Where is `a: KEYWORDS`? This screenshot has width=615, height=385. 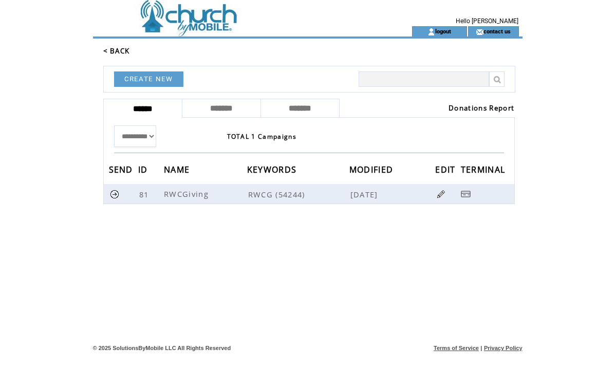
a: KEYWORDS is located at coordinates (273, 169).